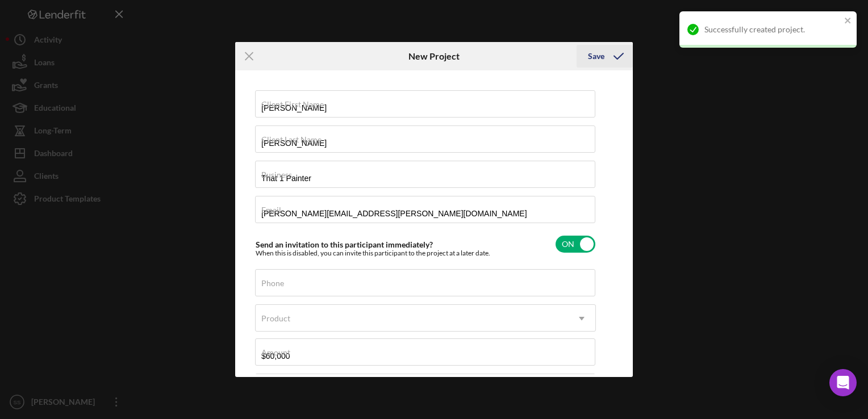 The height and width of the screenshot is (419, 868). Describe the element at coordinates (271, 210) in the screenshot. I see `label: Email` at that location.